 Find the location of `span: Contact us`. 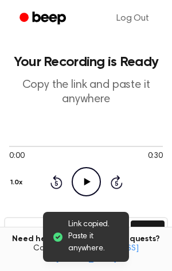

span: Contact us is located at coordinates (86, 253).